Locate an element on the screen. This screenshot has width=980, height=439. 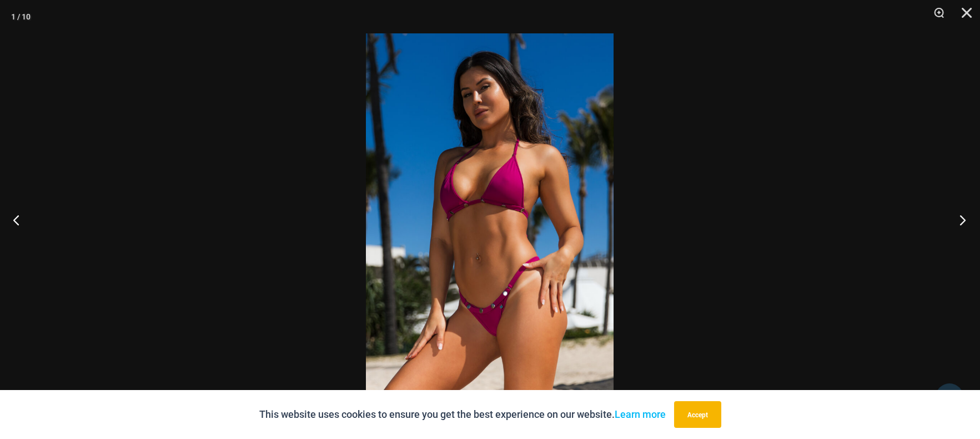
button: Accept is located at coordinates (697, 414).